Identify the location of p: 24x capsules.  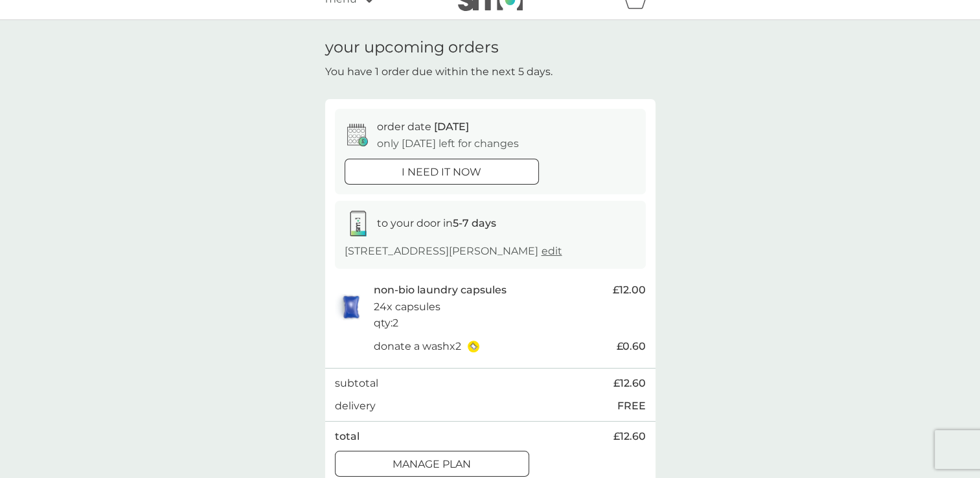
(407, 307).